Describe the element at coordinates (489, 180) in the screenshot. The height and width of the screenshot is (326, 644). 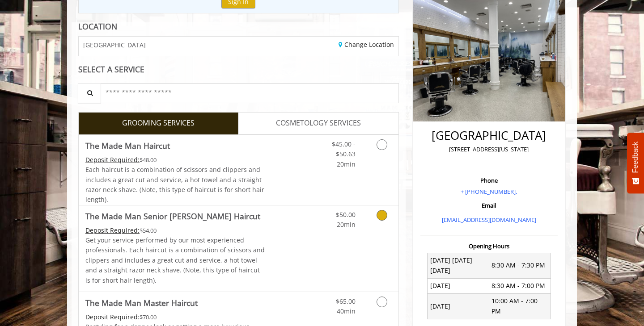
I see `h3: Phone` at that location.